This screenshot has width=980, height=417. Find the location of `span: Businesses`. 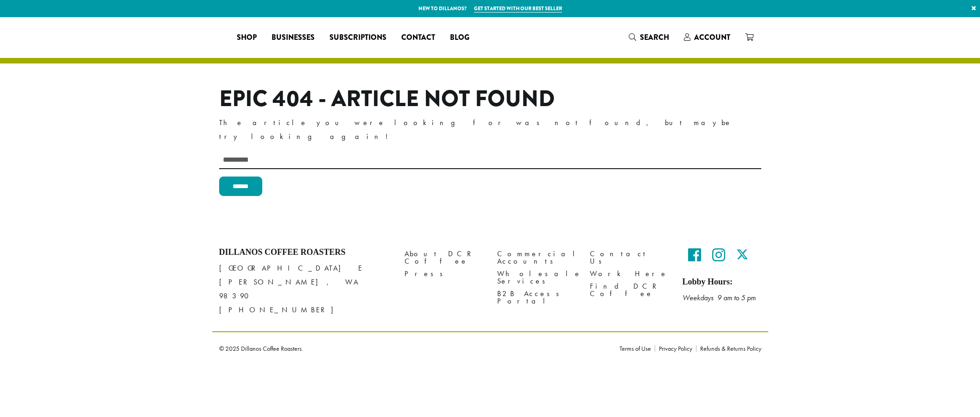

span: Businesses is located at coordinates (293, 38).